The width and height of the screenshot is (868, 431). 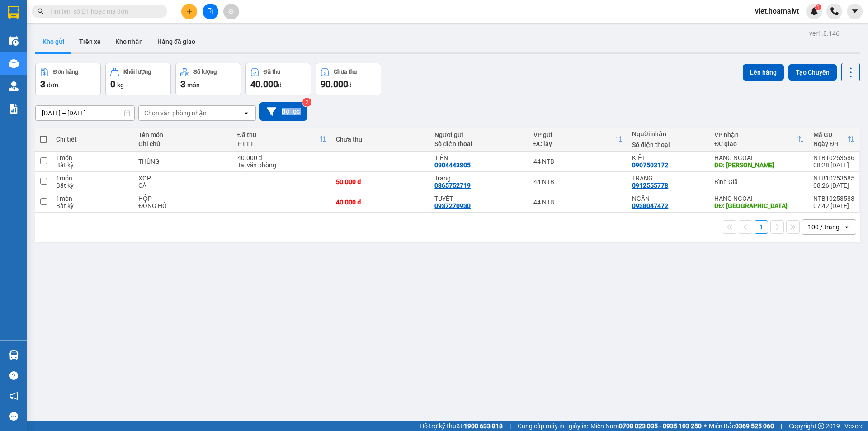 I want to click on img: logo-vxr, so click(x=13, y=13).